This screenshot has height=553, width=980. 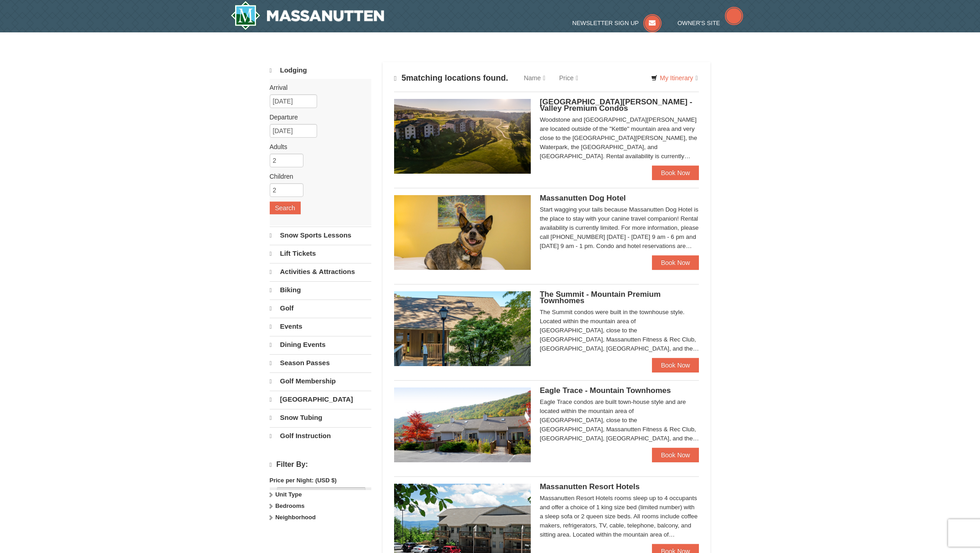 I want to click on span: Eagle Trace - Mountain Townhomes, so click(x=606, y=390).